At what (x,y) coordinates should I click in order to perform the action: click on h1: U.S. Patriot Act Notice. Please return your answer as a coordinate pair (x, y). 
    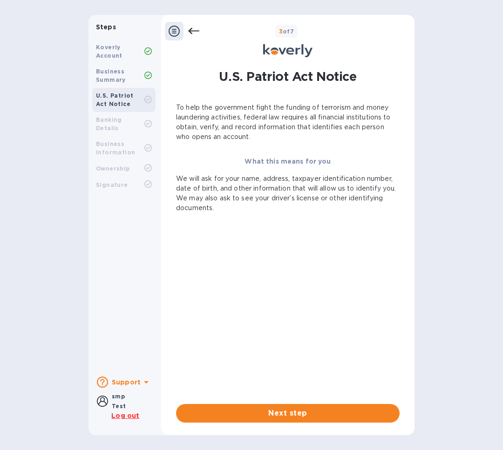
    Looking at the image, I should click on (287, 76).